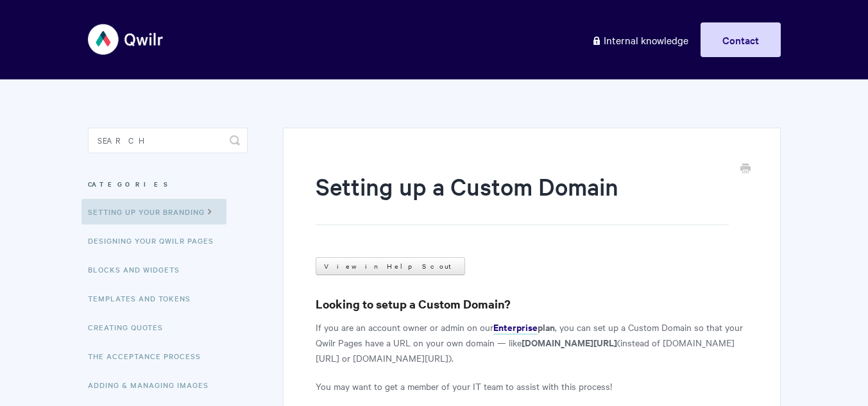 The height and width of the screenshot is (406, 868). Describe the element at coordinates (531, 386) in the screenshot. I see `p: You may want to get a member of your IT team to assist with this process!` at that location.